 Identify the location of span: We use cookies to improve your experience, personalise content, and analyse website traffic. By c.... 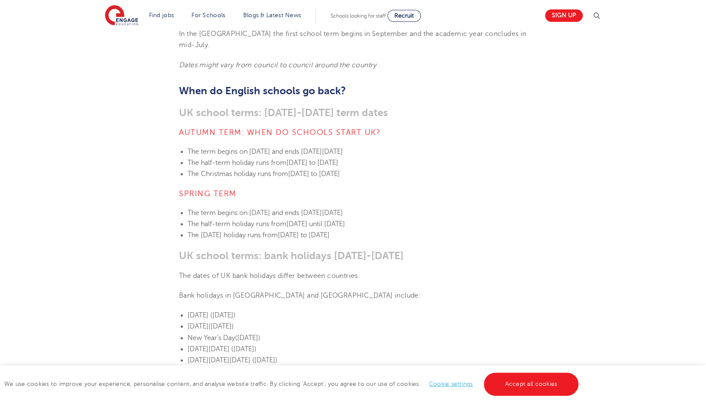
(292, 384).